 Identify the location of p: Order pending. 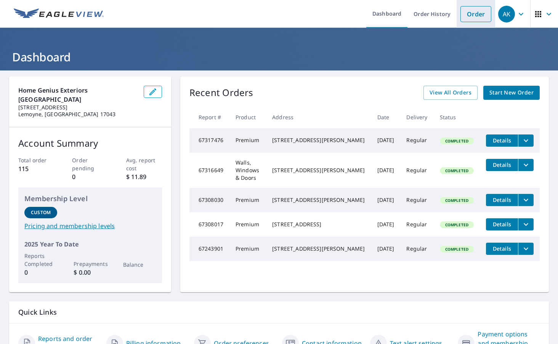
(90, 164).